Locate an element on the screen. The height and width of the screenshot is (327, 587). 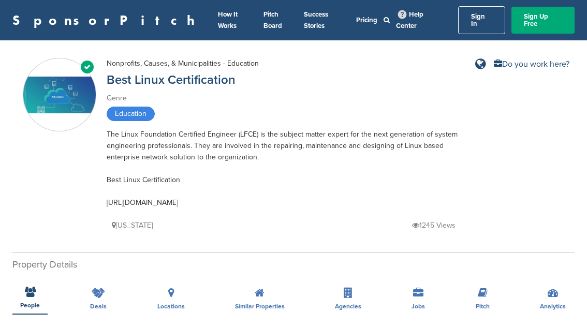
span: Locations is located at coordinates (171, 306).